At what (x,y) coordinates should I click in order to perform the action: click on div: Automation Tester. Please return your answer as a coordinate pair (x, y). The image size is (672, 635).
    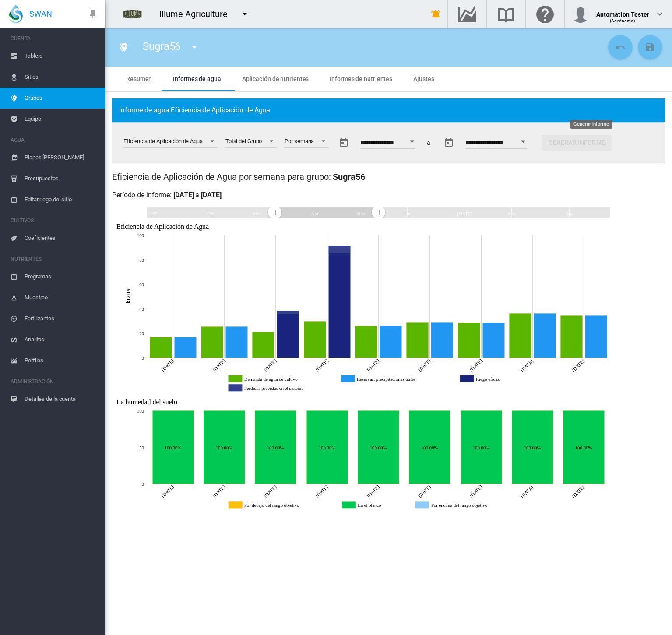
    Looking at the image, I should click on (623, 11).